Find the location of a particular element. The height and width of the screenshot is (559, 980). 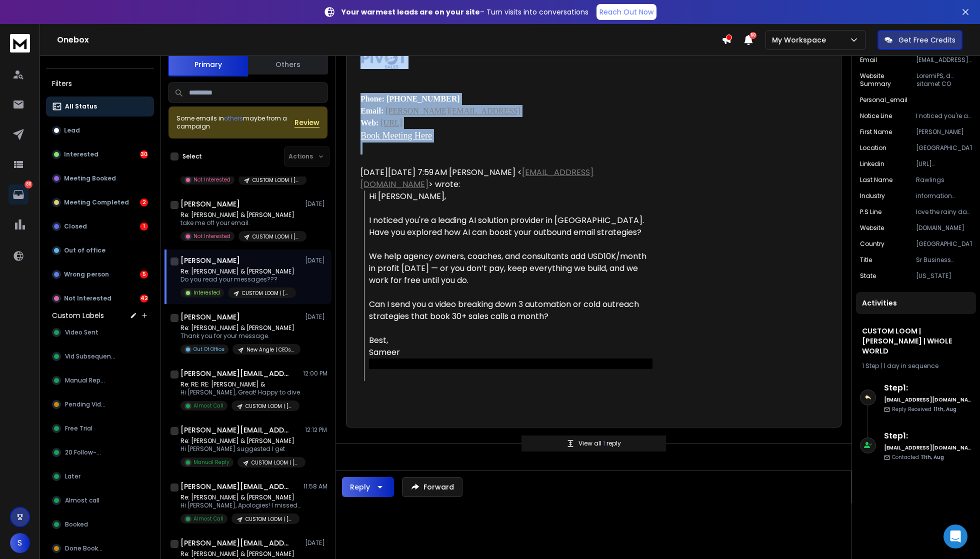

span: Video Sent is located at coordinates (81, 332).